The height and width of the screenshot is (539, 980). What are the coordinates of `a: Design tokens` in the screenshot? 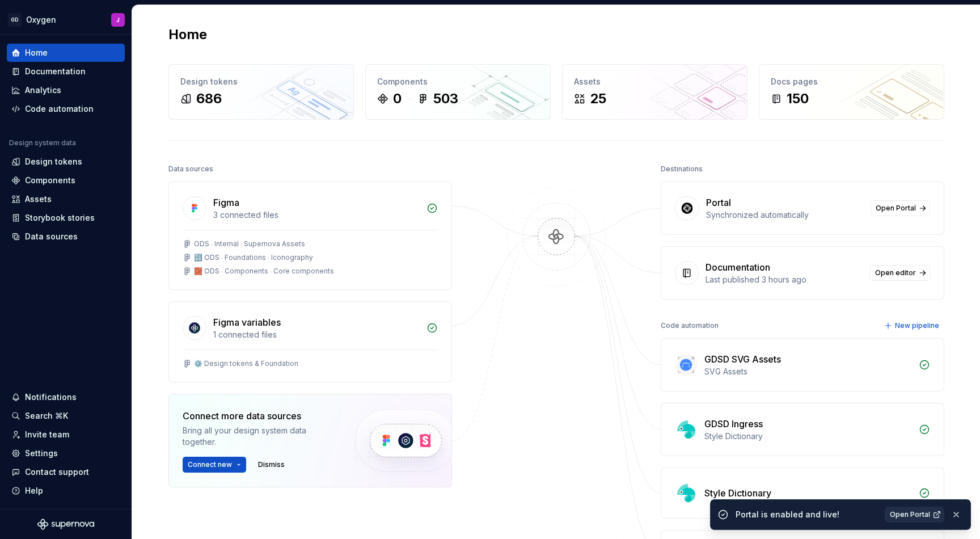 It's located at (66, 161).